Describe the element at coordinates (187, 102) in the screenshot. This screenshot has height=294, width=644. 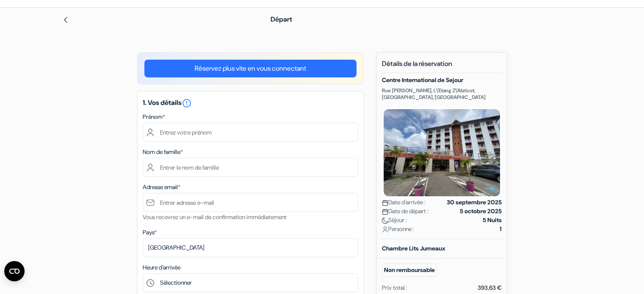
I see `a: error_outline` at that location.